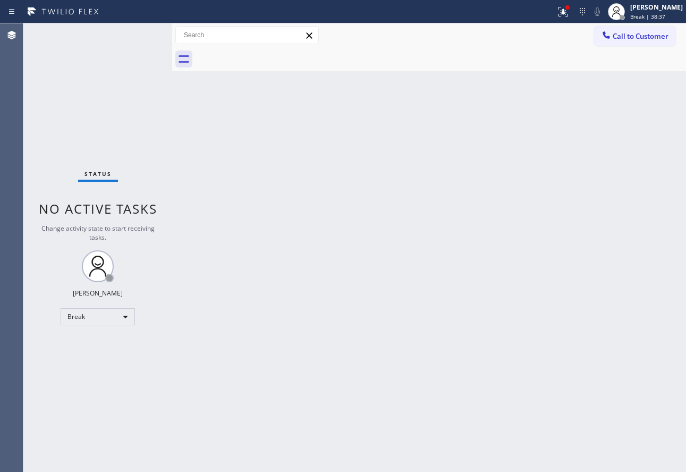 Image resolution: width=686 pixels, height=472 pixels. Describe the element at coordinates (634, 36) in the screenshot. I see `button: Call to Customer` at that location.